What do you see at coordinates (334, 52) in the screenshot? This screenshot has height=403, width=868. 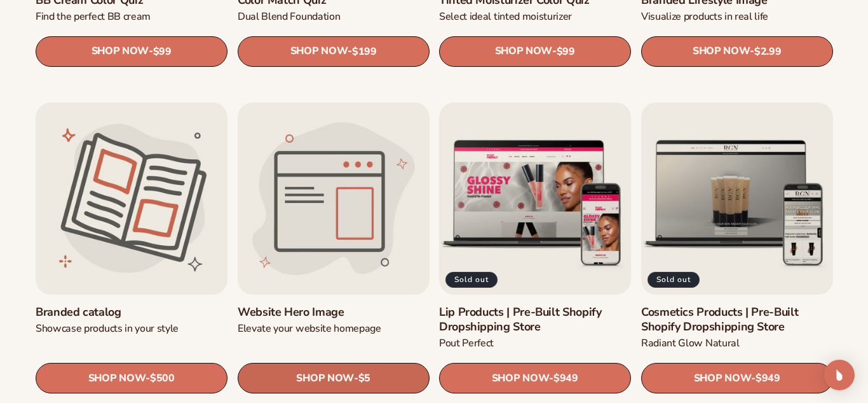 I see `a: SHOP NOW- $199` at bounding box center [334, 52].